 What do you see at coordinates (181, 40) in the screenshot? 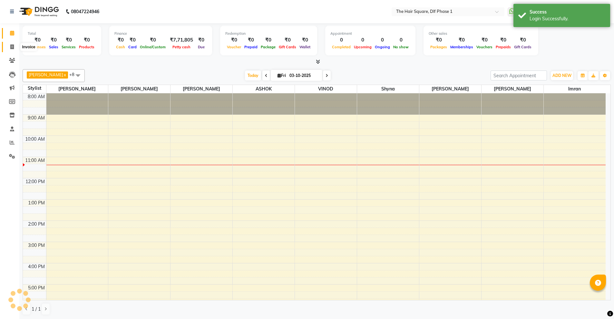
I see `div: ₹7,71,805` at bounding box center [181, 40].